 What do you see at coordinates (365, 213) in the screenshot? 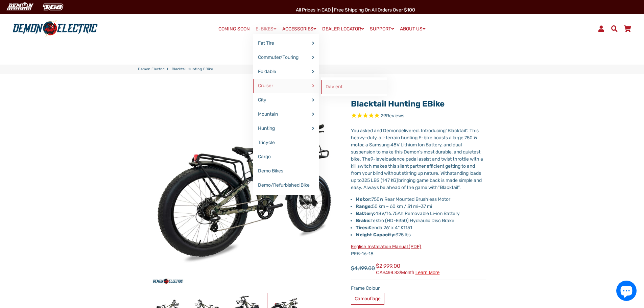
I see `strong: Battery:` at bounding box center [365, 213].